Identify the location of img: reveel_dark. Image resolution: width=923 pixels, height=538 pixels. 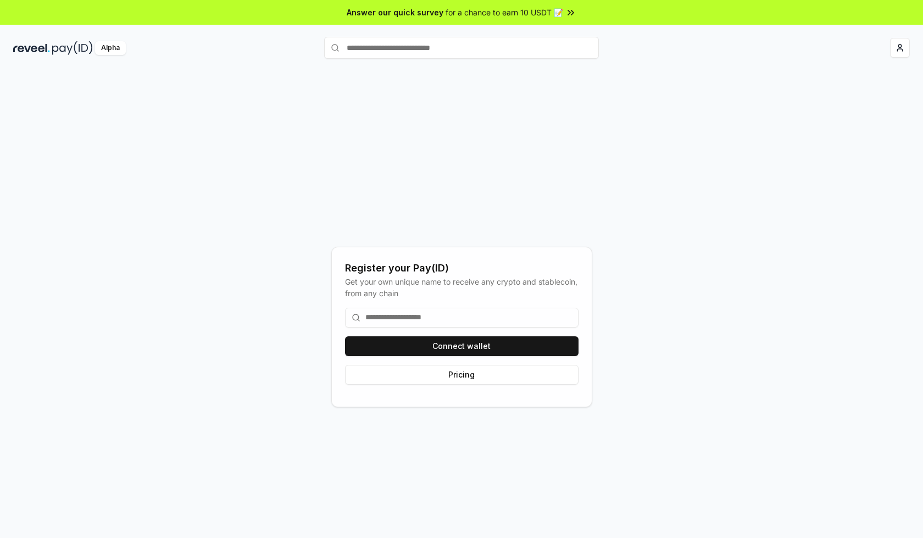
(31, 48).